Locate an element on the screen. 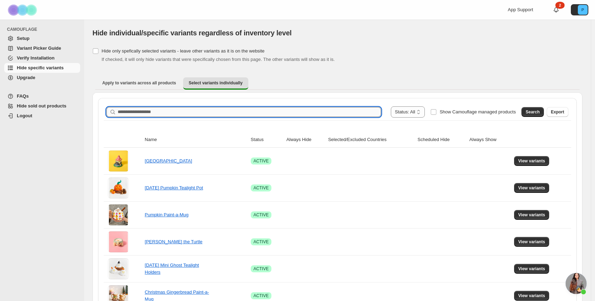 Image resolution: width=595 pixels, height=301 pixels. span: Upgrade is located at coordinates (26, 77).